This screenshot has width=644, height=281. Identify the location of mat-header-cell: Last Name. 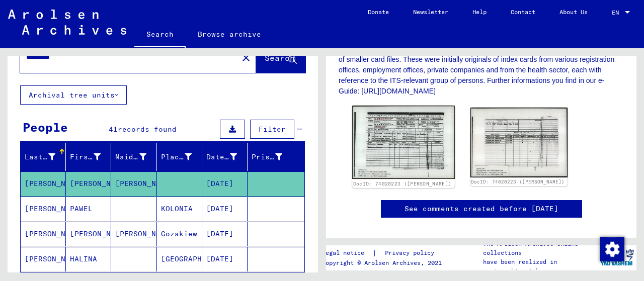
(43, 157).